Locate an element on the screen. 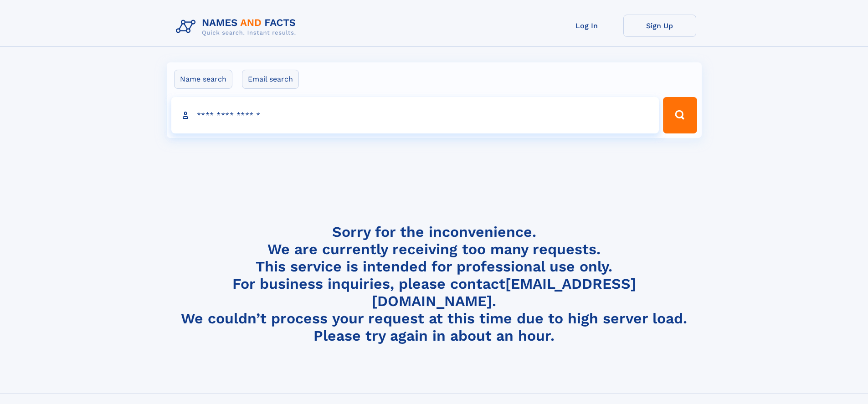 Image resolution: width=868 pixels, height=404 pixels. button: Search Button is located at coordinates (680, 115).